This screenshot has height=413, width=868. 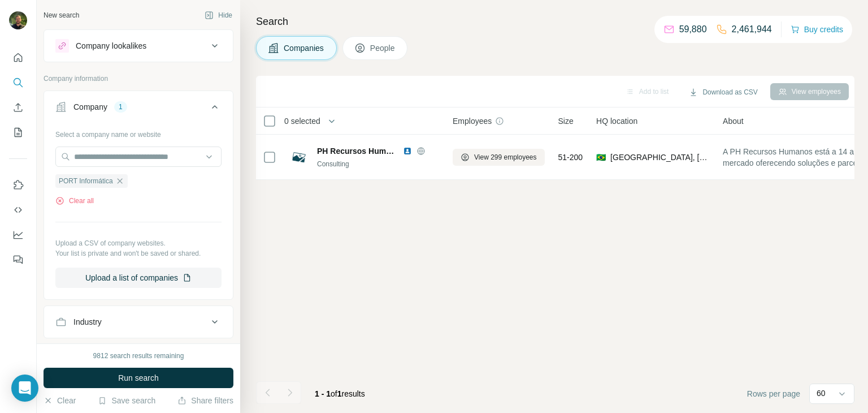 I want to click on p: 60, so click(x=821, y=393).